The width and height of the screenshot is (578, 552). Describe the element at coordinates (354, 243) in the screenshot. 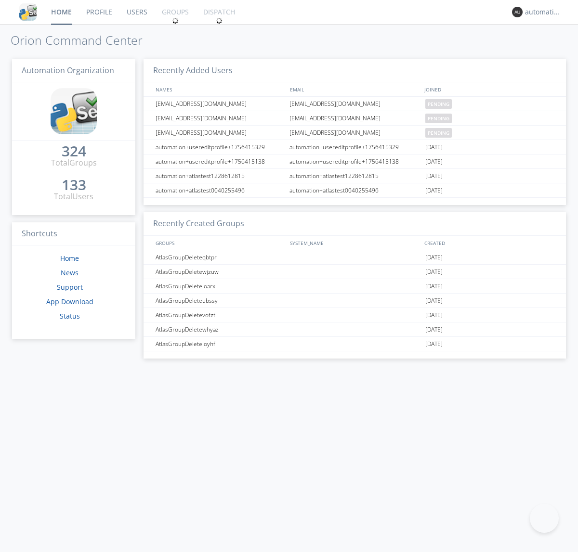

I see `div: SYSTEM_NAME` at that location.